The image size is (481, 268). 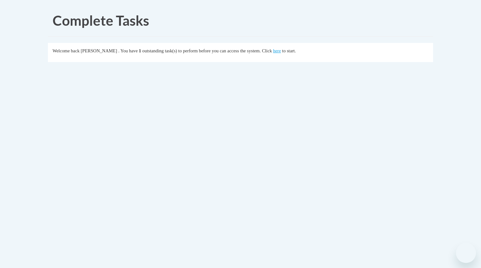 What do you see at coordinates (101, 20) in the screenshot?
I see `span: Complete Tasks` at bounding box center [101, 20].